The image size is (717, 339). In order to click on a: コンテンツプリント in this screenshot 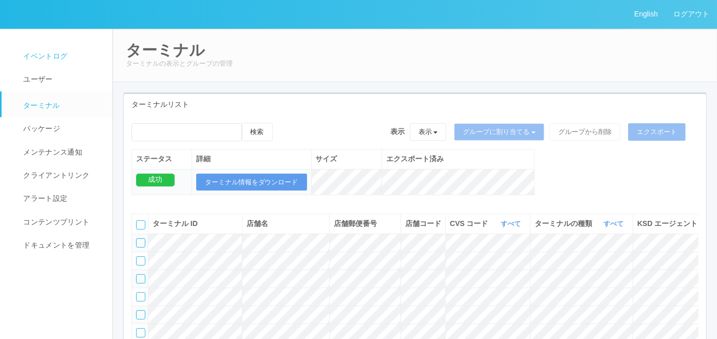, I will do `click(62, 222)`.